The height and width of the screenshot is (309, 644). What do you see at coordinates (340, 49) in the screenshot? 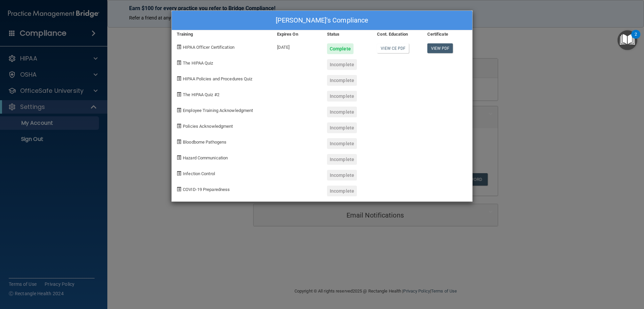
I see `div: Complete` at bounding box center [340, 49].